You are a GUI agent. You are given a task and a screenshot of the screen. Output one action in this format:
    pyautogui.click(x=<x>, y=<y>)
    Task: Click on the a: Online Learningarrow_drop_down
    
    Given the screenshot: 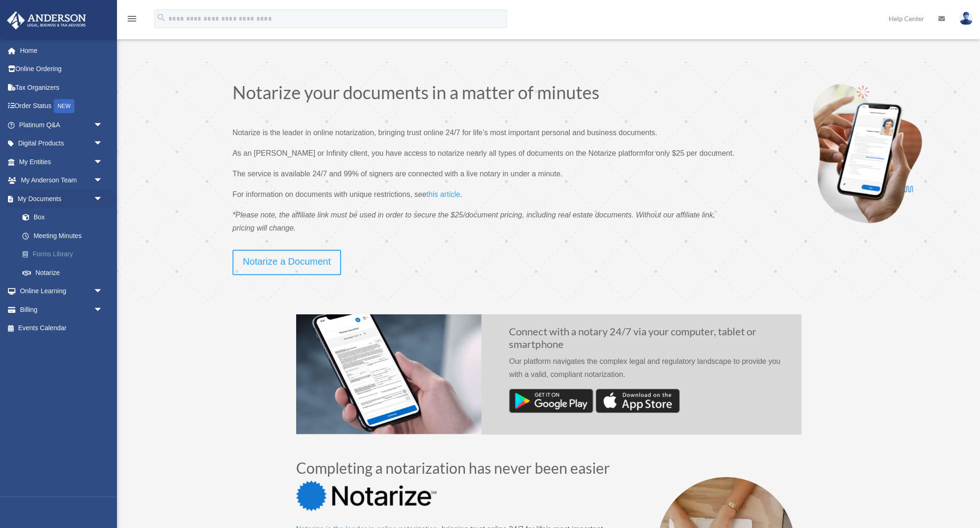 What is the action you would take?
    pyautogui.click(x=62, y=292)
    